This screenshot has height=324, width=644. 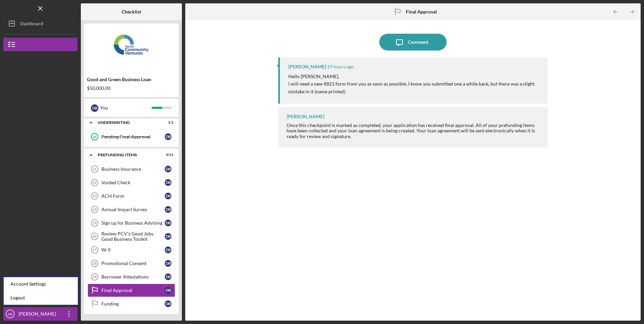 I want to click on tspan: 22, so click(x=95, y=182).